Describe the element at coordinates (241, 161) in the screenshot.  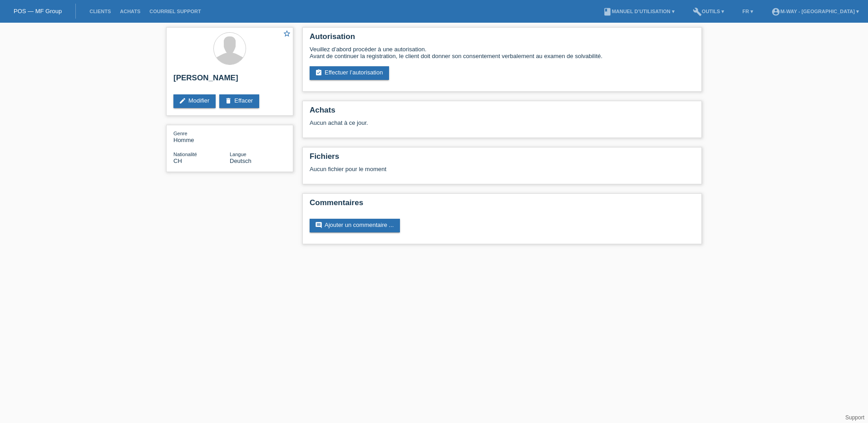
I see `span: Deutsch` at that location.